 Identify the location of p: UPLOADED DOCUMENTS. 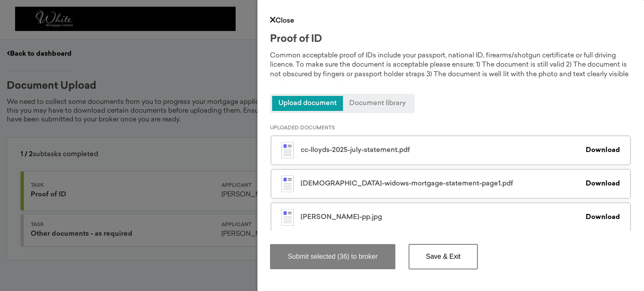
(451, 128).